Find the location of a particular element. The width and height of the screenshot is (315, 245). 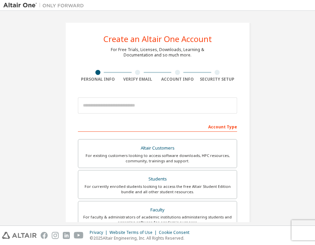

div: For Free Trials, Licenses, Downloads, Learning & Documentation and so much more. is located at coordinates (157, 52).